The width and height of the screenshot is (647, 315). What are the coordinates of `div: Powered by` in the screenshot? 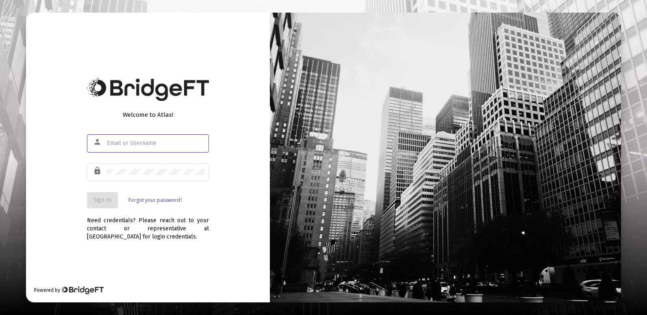 It's located at (69, 290).